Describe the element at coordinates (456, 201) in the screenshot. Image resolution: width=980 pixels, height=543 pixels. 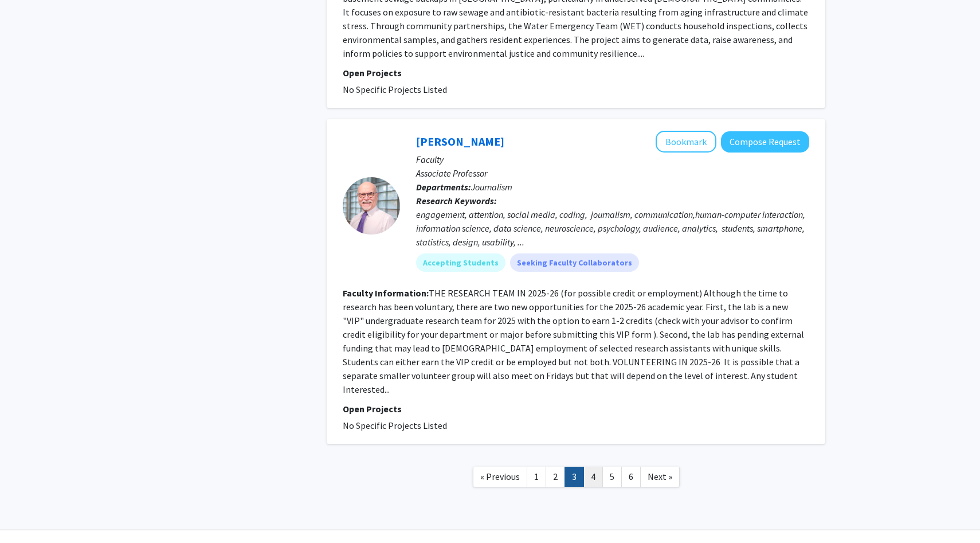
I see `b: Research Keywords:` at that location.